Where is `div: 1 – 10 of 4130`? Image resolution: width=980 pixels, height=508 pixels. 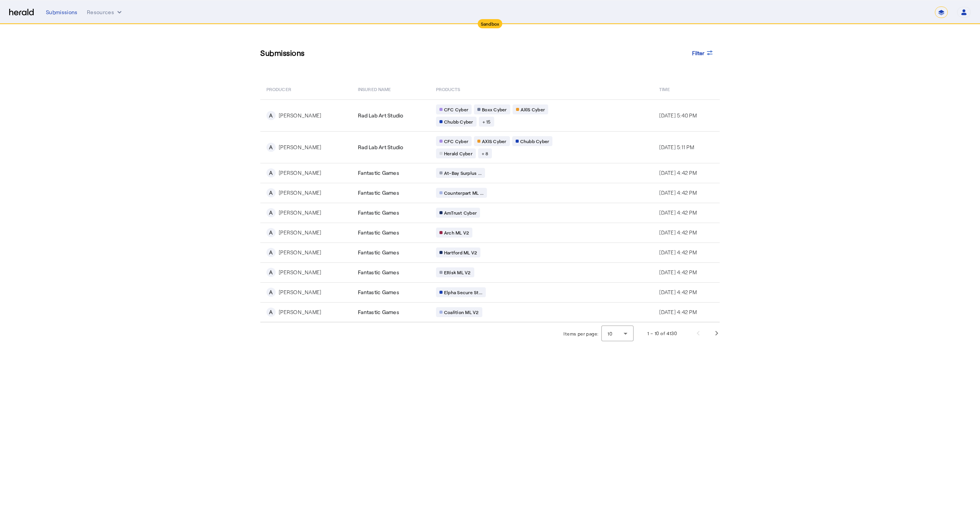
div: 1 – 10 of 4130 is located at coordinates (662, 333).